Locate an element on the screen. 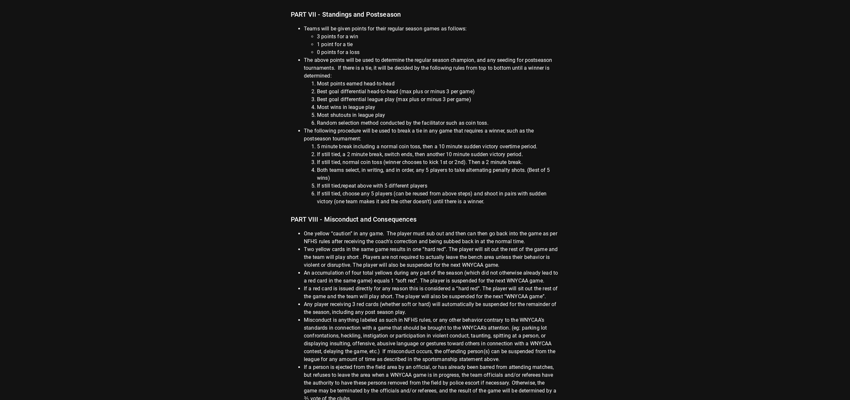 This screenshot has height=400, width=850. li: An accumulation of four total yellows during any part of the season (which did not otherwise alre... is located at coordinates (432, 277).